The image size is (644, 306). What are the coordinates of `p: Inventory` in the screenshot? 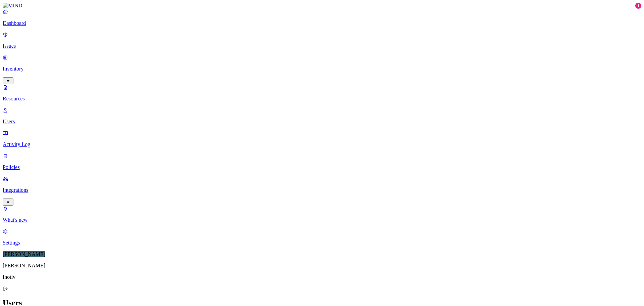 It's located at (322, 69).